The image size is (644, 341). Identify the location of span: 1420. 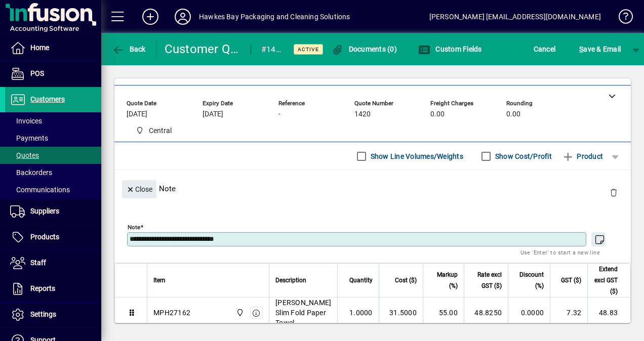
(363, 114).